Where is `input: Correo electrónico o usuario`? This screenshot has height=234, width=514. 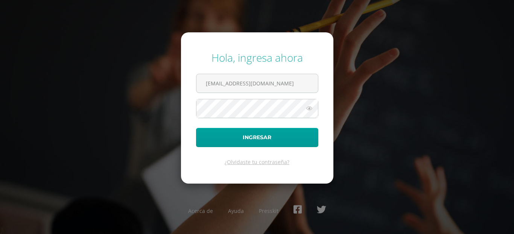 input: Correo electrónico o usuario is located at coordinates (257, 83).